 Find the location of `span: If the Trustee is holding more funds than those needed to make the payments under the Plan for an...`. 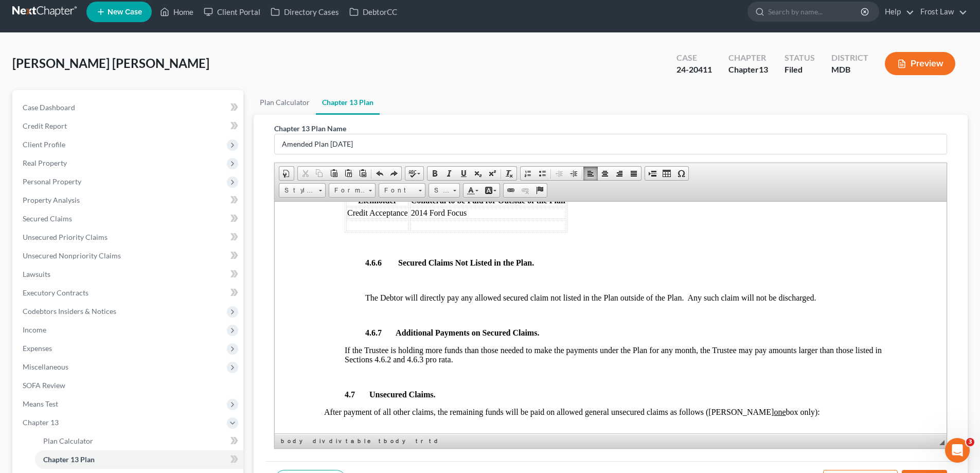

span: If the Trustee is holding more funds than those needed to make the payments under the Plan for an... is located at coordinates (339, 153).